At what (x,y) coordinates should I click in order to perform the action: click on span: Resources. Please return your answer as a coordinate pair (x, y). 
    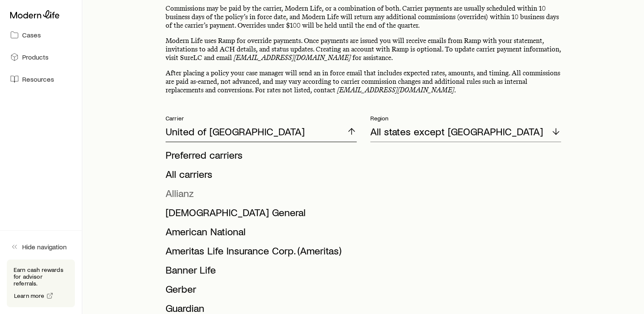
    Looking at the image, I should click on (38, 79).